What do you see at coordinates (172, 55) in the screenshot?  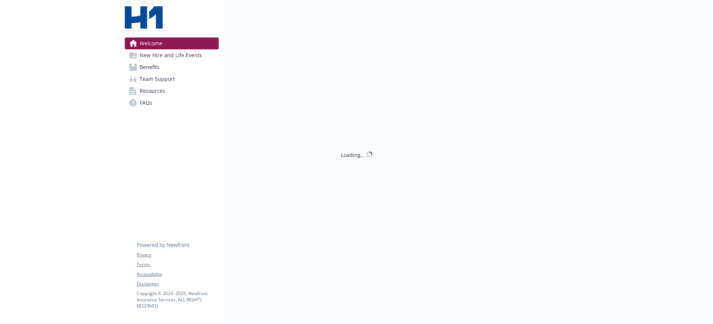 I see `a: New Hire and Life Events` at bounding box center [172, 55].